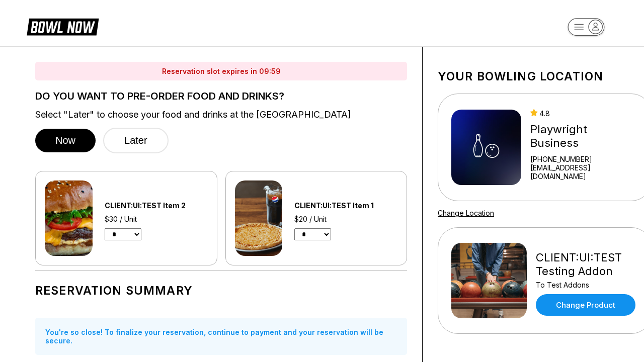 Image resolution: width=644 pixels, height=362 pixels. What do you see at coordinates (156, 219) in the screenshot?
I see `div: $30 / Unit` at bounding box center [156, 219].